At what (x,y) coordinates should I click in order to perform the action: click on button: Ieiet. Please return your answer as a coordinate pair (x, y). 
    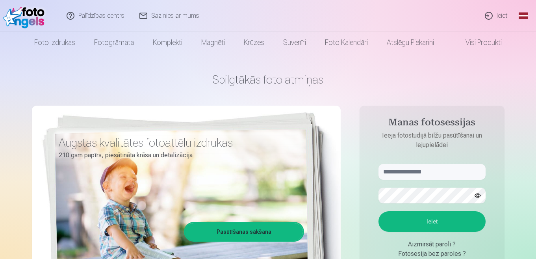
    Looking at the image, I should click on (432, 221).